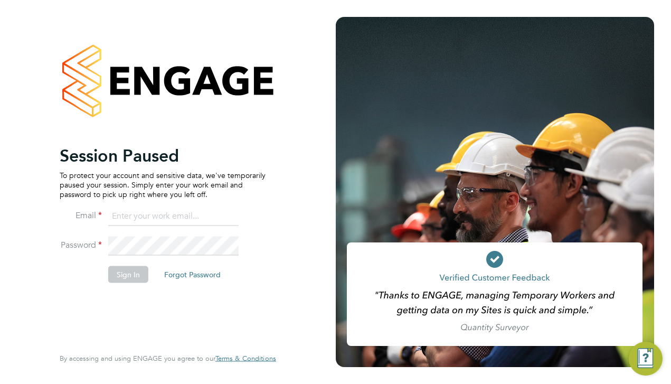 This screenshot has width=671, height=384. Describe the element at coordinates (245, 358) in the screenshot. I see `a: Terms & Conditions` at that location.